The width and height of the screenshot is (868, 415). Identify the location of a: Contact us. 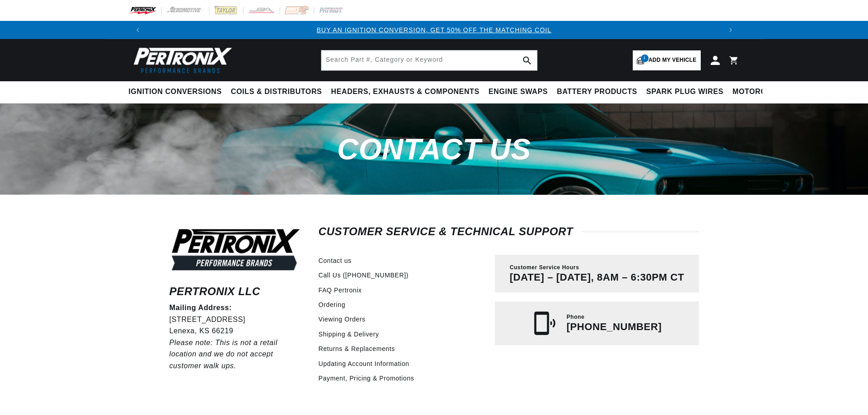
(335, 260).